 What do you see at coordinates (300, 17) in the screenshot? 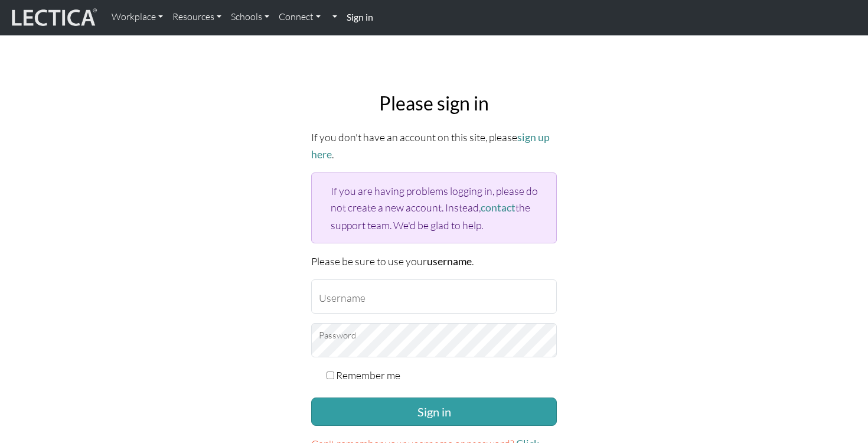
I see `a: Connect` at bounding box center [300, 17].